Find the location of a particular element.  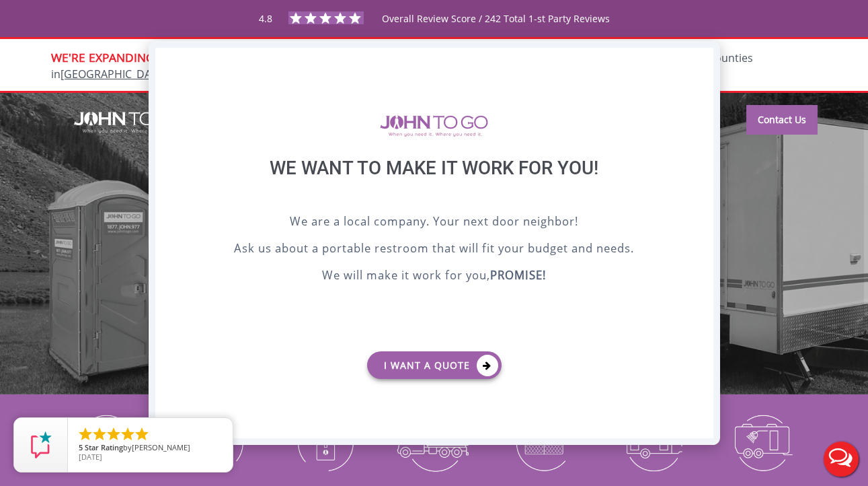

p: Ask us about a portable restroom that will fit your budget and needs. is located at coordinates (434, 250).